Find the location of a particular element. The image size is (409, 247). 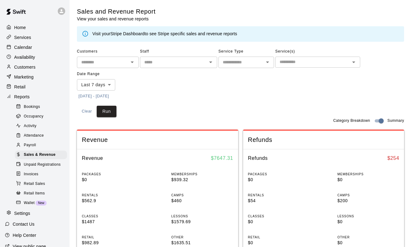

a: Attendance is located at coordinates (42, 136).